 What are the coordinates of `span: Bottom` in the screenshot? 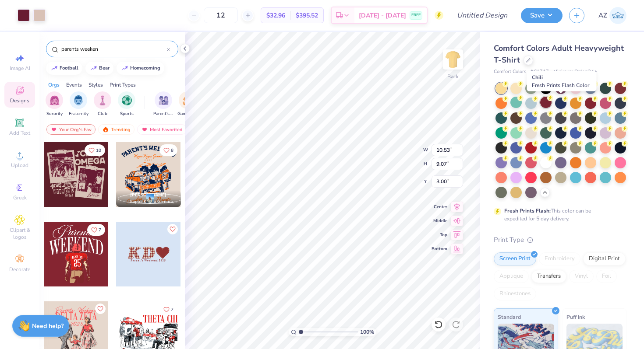 It's located at (439, 249).